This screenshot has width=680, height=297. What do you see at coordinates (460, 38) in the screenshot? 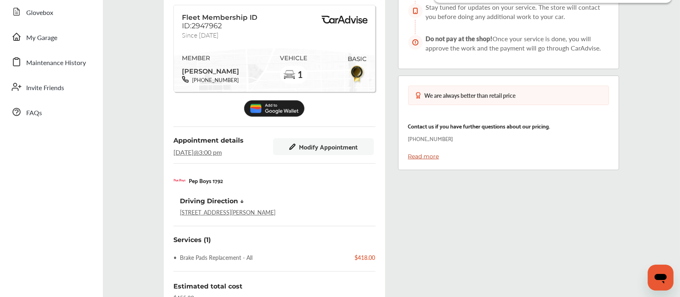
I see `span: Do not pay at the shop!` at bounding box center [460, 38].